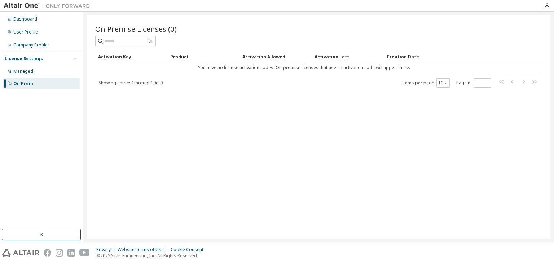 This screenshot has height=263, width=554. I want to click on div: Activation Left, so click(348, 57).